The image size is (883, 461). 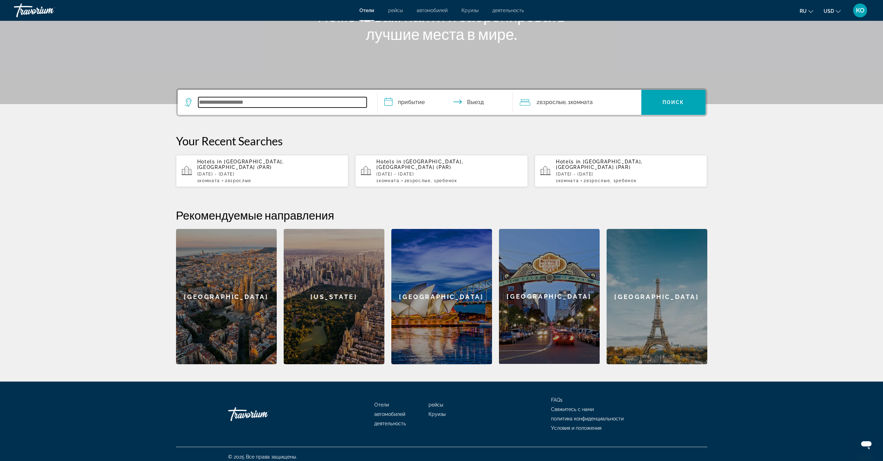 I want to click on span: политика конфиденциальности, so click(x=587, y=419).